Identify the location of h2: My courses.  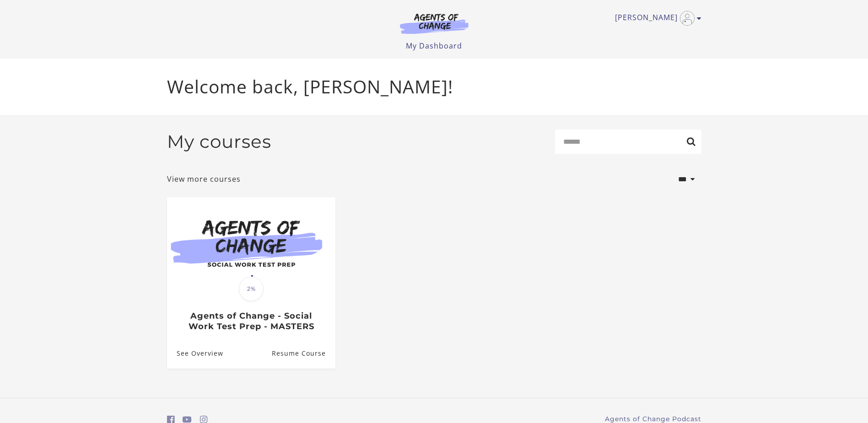
(219, 142).